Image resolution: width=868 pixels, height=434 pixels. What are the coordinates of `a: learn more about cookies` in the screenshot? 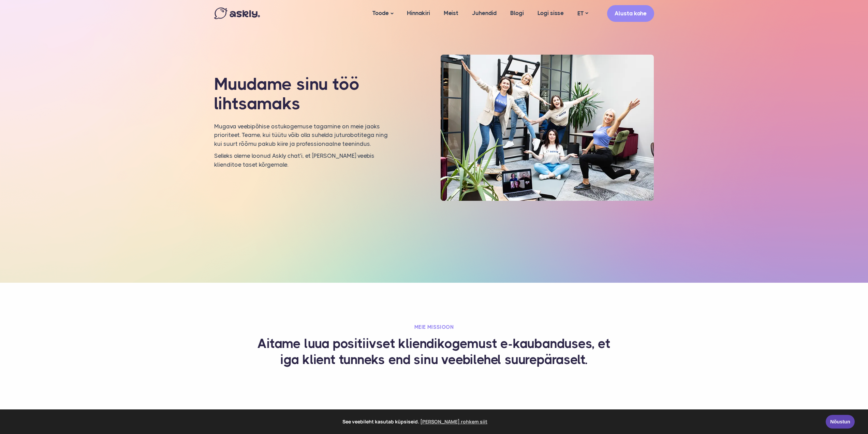 It's located at (454, 422).